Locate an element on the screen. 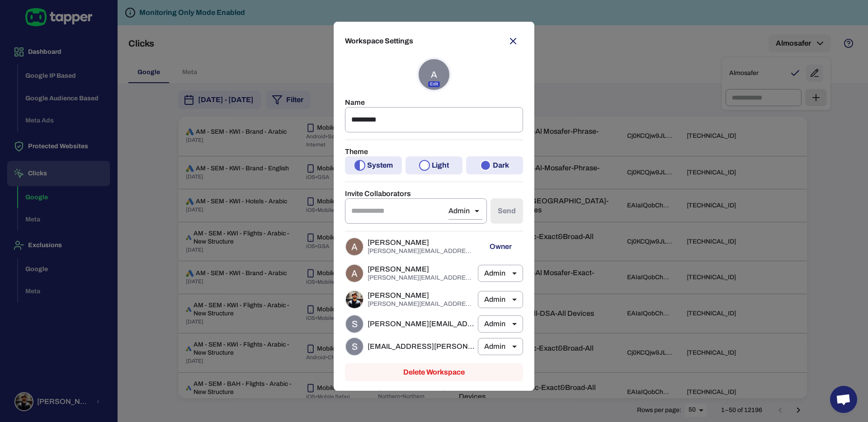  img: Syed Zaidi is located at coordinates (354, 299).